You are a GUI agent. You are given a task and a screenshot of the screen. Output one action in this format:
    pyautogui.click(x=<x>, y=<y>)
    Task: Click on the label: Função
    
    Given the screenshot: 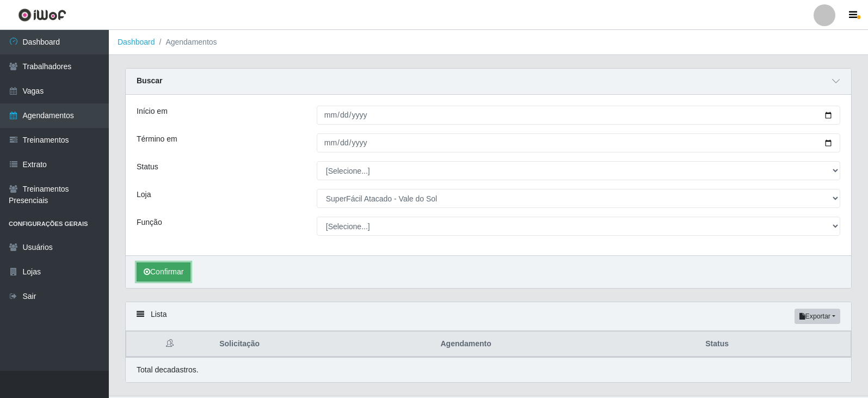 What is the action you would take?
    pyautogui.click(x=149, y=222)
    